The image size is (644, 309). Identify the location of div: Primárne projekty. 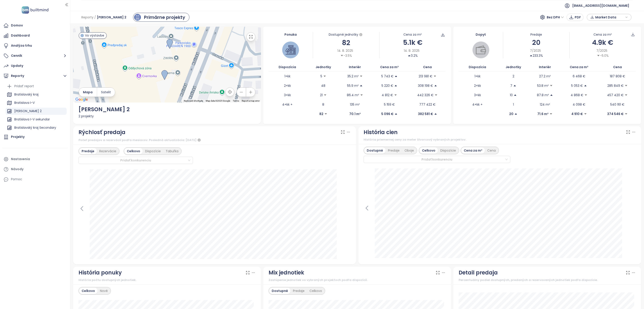
(165, 17).